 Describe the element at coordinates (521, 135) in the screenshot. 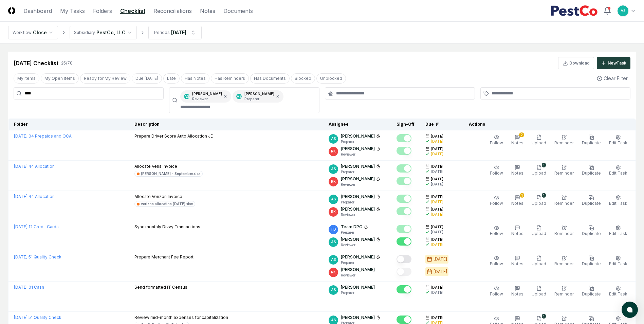

I see `div: 2` at that location.